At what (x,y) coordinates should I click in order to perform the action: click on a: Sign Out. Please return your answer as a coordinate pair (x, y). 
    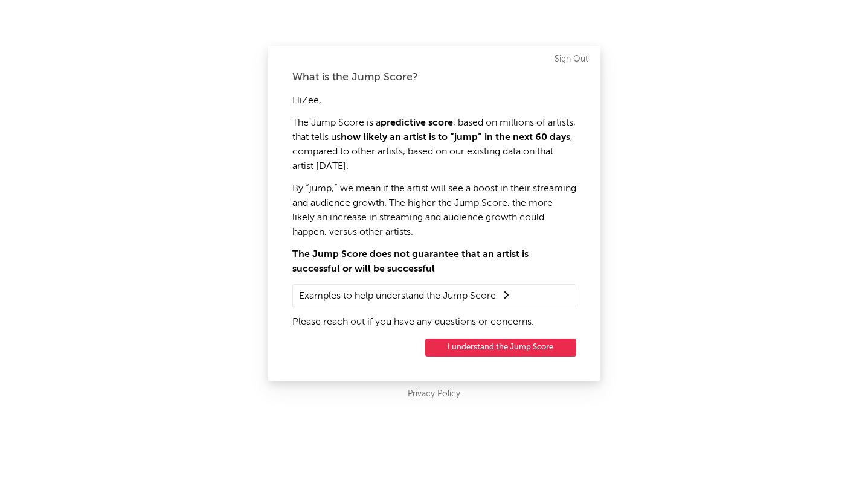
    Looking at the image, I should click on (572, 60).